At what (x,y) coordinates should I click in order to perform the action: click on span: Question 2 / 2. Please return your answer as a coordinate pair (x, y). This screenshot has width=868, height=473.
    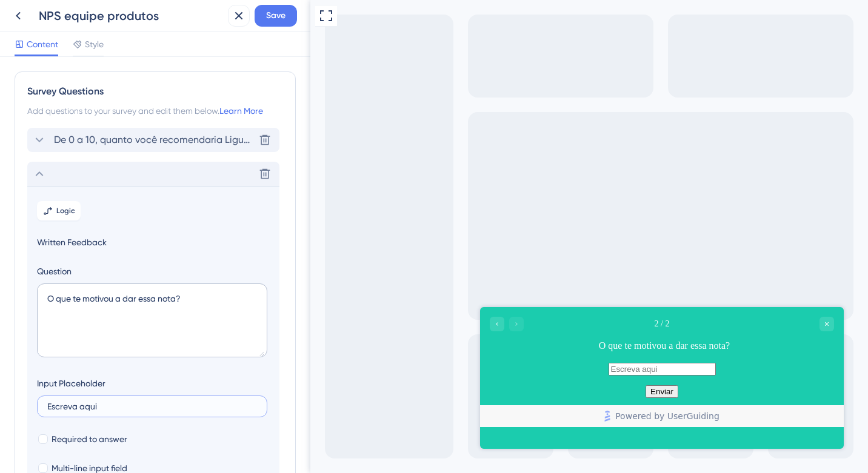
    Looking at the image, I should click on (182, 17).